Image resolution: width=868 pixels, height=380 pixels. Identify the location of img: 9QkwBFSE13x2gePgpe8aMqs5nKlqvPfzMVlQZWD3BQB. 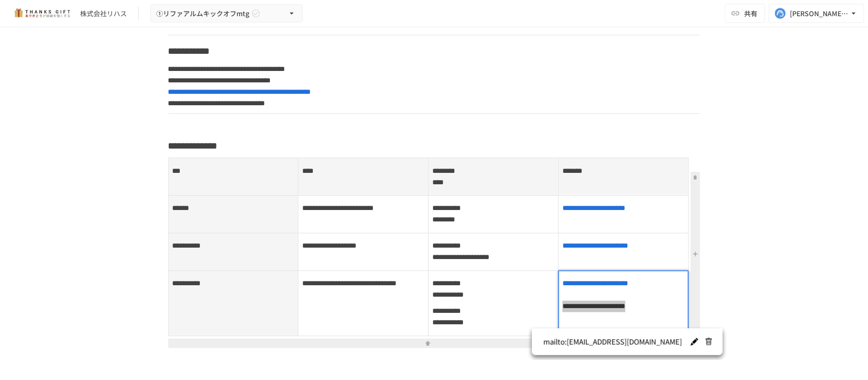
(434, 362).